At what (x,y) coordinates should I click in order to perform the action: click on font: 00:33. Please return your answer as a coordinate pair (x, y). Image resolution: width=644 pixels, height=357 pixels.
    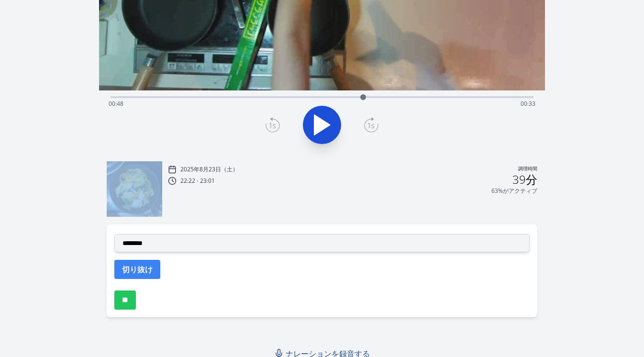
    Looking at the image, I should click on (528, 103).